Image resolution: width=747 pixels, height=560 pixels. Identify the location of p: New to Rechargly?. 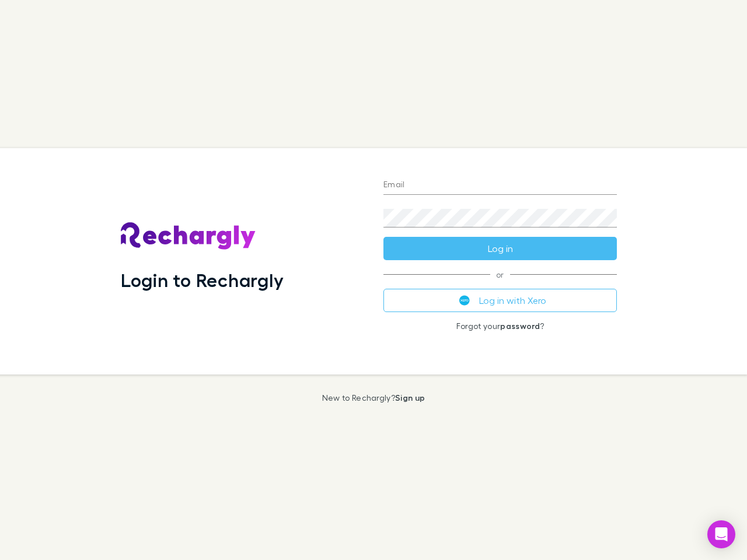
(374, 398).